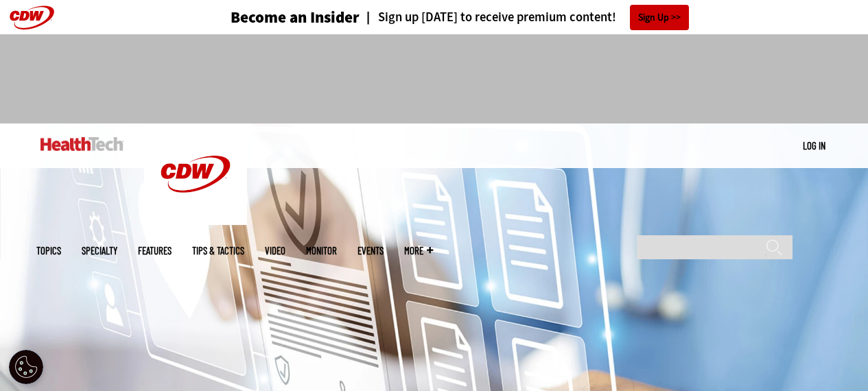  I want to click on span: More, so click(419, 250).